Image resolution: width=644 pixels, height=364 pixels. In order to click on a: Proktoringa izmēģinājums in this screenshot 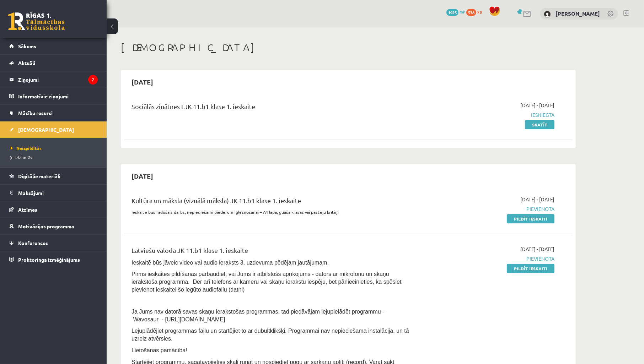, I will do `click(53, 260)`.